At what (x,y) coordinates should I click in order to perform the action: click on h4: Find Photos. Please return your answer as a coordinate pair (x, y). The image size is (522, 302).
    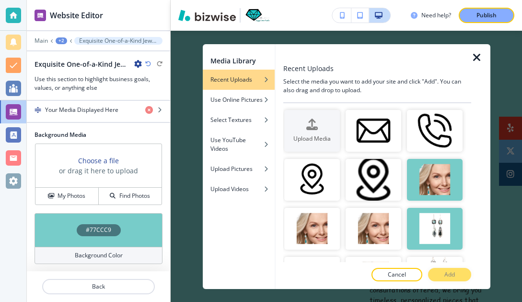
    Looking at the image, I should click on (135, 196).